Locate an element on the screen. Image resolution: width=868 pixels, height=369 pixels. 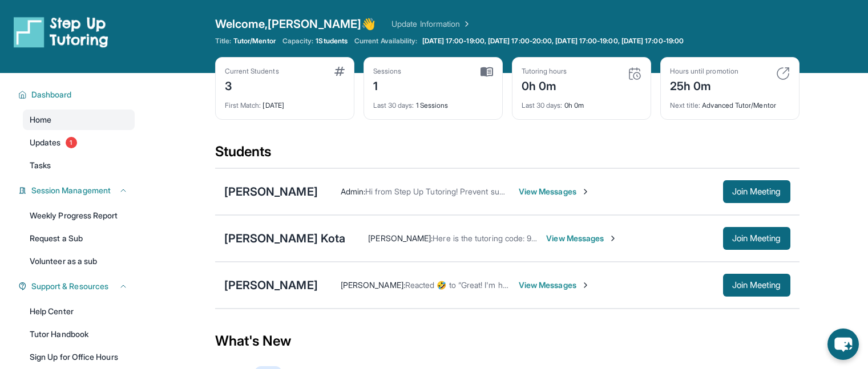
span: Title: is located at coordinates (223, 41).